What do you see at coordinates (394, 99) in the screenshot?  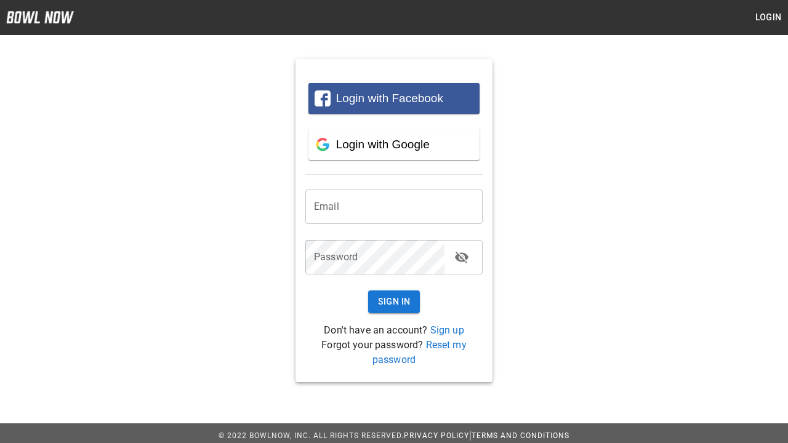 I see `button: Login with Facebook` at bounding box center [394, 99].